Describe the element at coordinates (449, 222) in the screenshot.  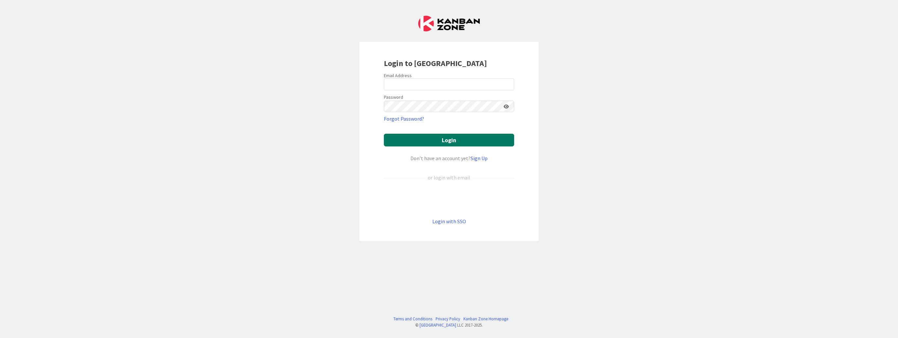
I see `a: Login with SSO` at that location.